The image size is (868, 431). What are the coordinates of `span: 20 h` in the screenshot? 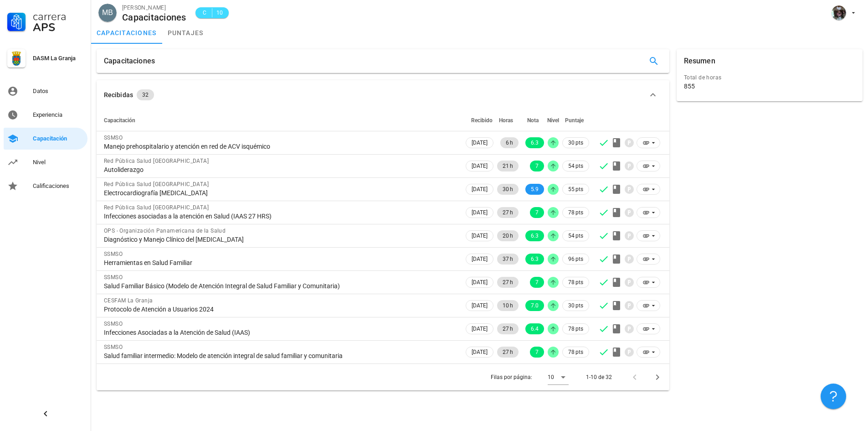 It's located at (508, 236).